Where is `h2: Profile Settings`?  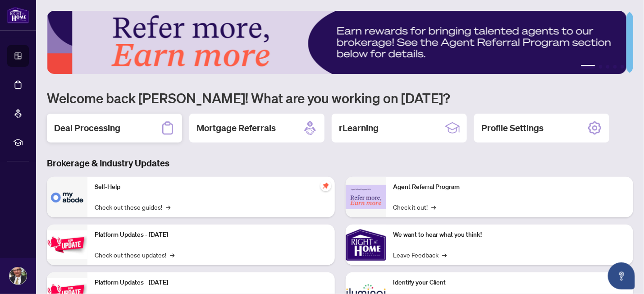
h2: Profile Settings is located at coordinates (512, 128).